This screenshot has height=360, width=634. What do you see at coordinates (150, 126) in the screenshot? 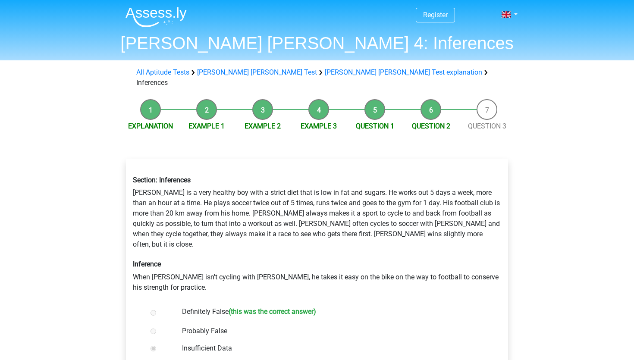
I see `a: Explanation` at bounding box center [150, 126].